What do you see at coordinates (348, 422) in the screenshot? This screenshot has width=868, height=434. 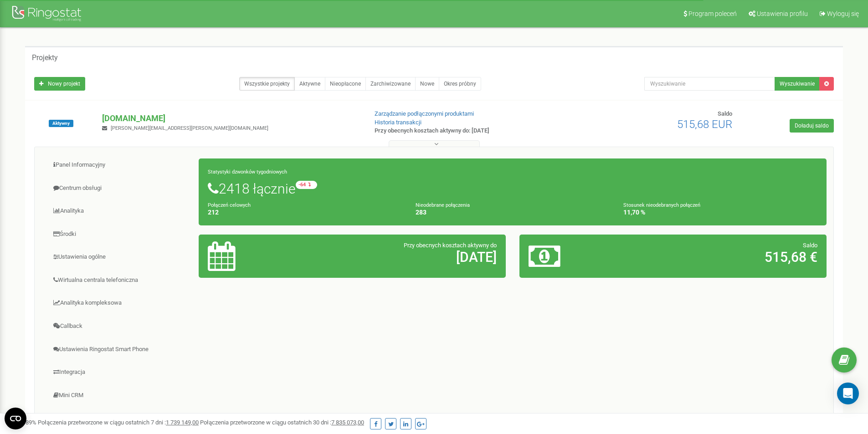 I see `u: 7 835 073,00` at bounding box center [348, 422].